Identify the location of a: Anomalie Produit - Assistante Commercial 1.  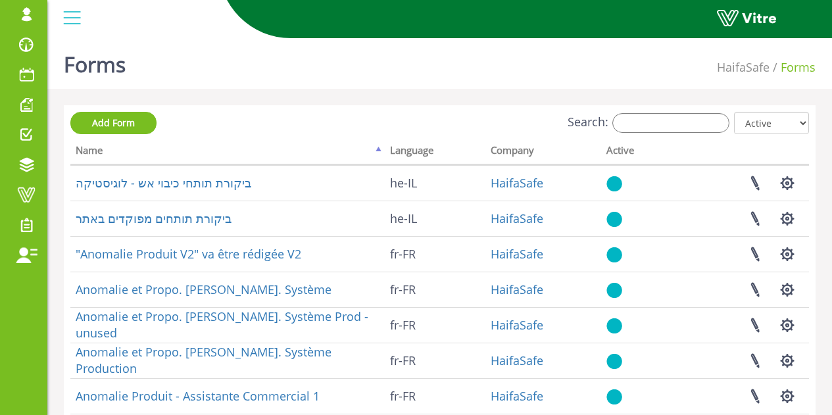
(197, 396).